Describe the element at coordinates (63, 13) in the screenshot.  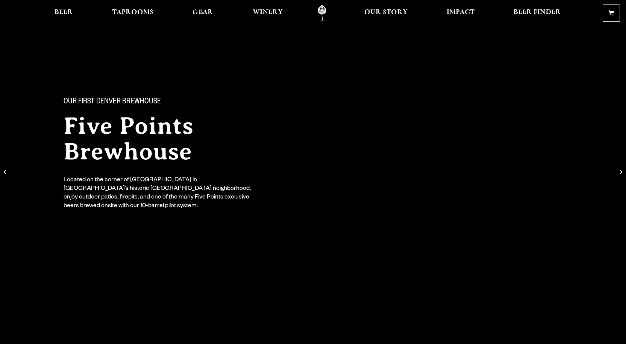
I see `a: Beer` at that location.